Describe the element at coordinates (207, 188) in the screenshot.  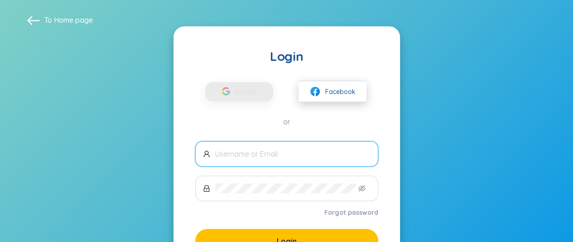
I see `span: lock` at that location.